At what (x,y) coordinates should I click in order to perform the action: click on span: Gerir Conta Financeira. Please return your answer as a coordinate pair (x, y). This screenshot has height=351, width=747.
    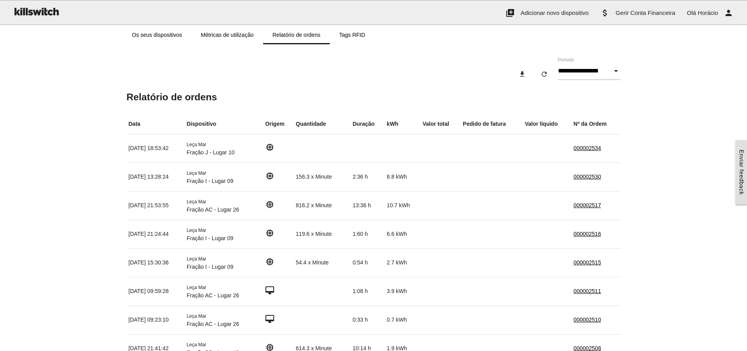
    Looking at the image, I should click on (646, 13).